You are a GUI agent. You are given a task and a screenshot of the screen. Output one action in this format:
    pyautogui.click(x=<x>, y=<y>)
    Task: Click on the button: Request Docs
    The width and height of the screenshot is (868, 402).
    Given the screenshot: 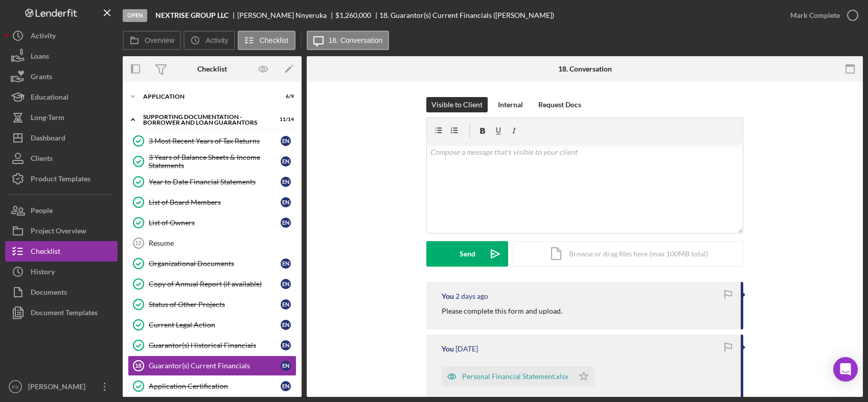 What is the action you would take?
    pyautogui.click(x=560, y=105)
    